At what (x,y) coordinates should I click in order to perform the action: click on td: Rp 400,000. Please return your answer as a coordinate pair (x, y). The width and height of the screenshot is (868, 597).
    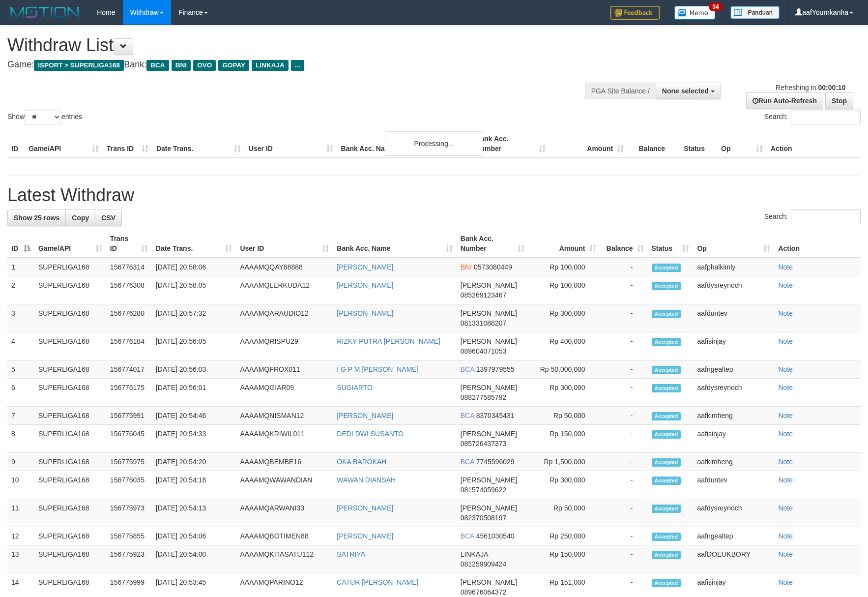
    Looking at the image, I should click on (564, 346).